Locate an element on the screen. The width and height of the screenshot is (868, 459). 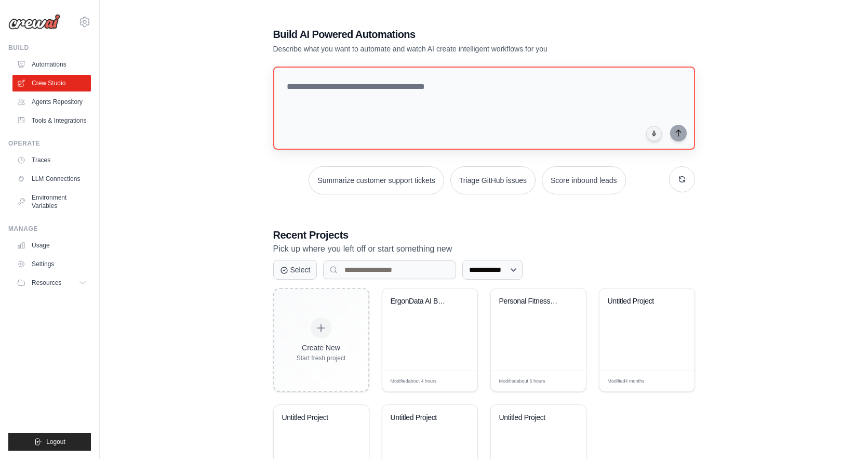
h3: Recent Projects is located at coordinates (484, 235).